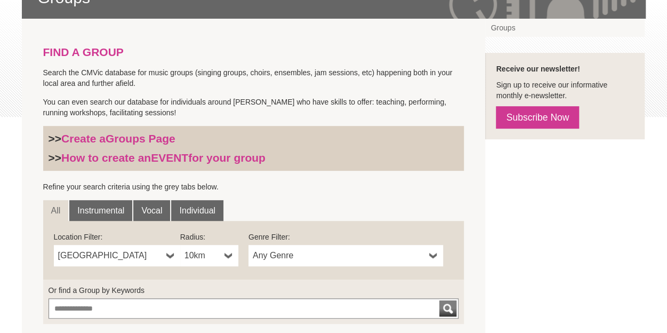  What do you see at coordinates (169, 157) in the screenshot?
I see `strong: EVENT` at bounding box center [169, 157].